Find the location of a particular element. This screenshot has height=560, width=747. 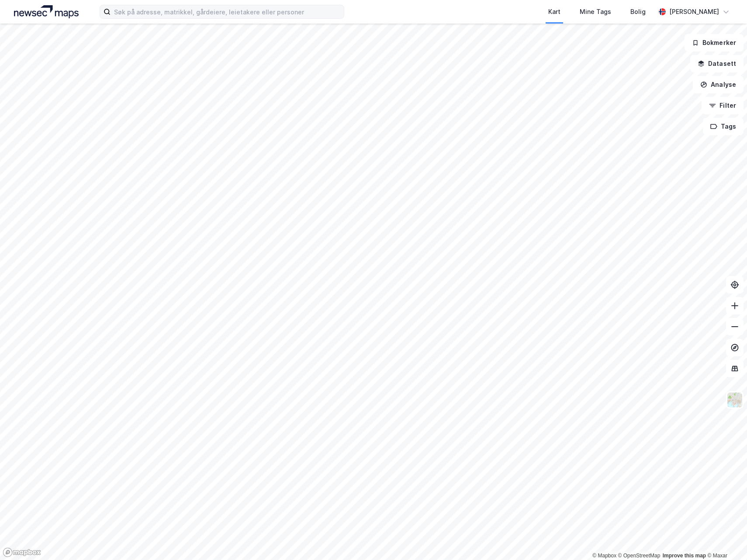

div: Mine Tags is located at coordinates (595, 12).